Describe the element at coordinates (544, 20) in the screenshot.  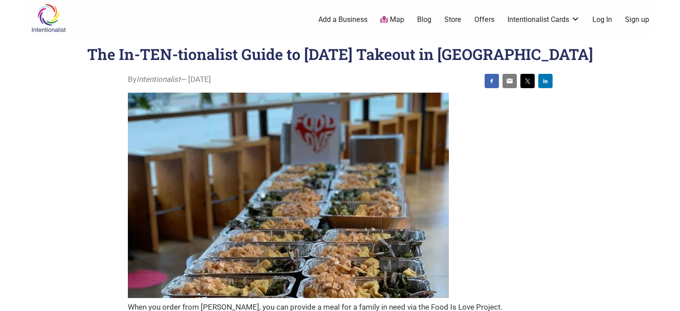
I see `a: Intentionalist Cards` at that location.